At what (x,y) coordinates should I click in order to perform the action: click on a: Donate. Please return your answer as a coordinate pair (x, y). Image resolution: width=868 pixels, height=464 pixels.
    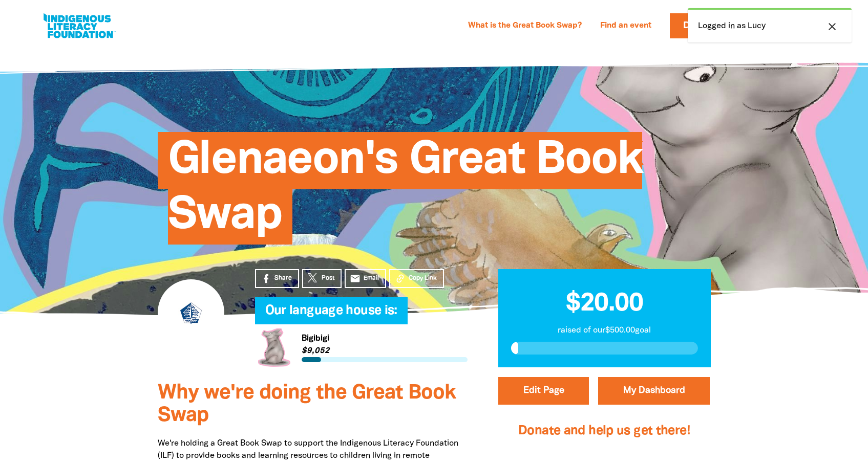
    Looking at the image, I should click on (702, 25).